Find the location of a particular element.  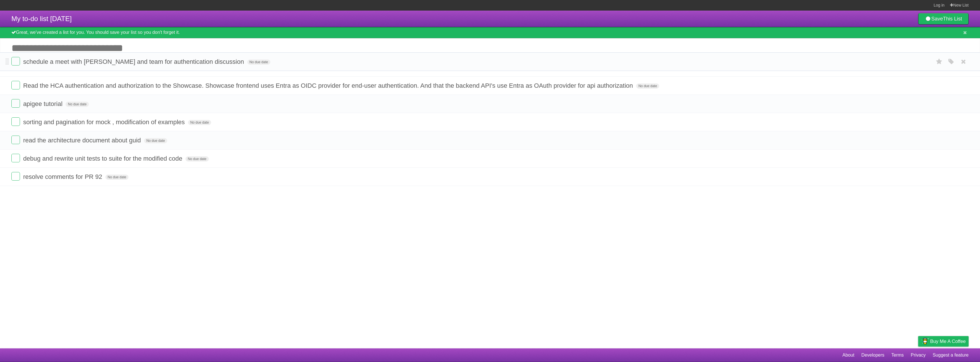

span: Buy me a coffee is located at coordinates (948, 341).